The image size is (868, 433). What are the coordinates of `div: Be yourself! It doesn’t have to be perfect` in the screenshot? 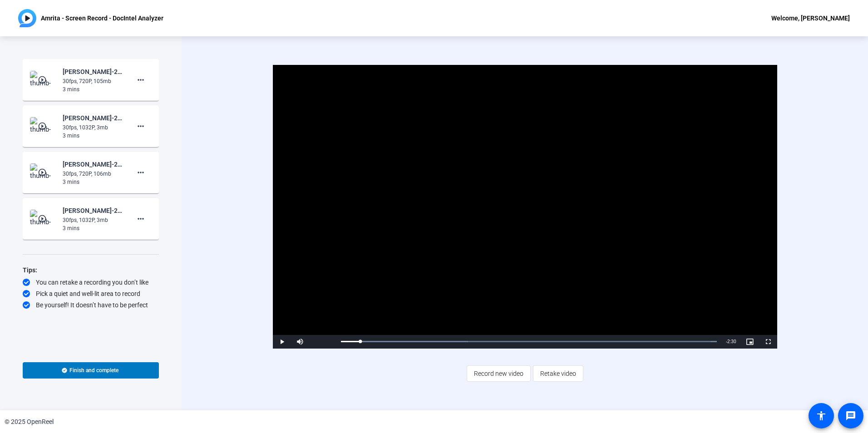 It's located at (91, 305).